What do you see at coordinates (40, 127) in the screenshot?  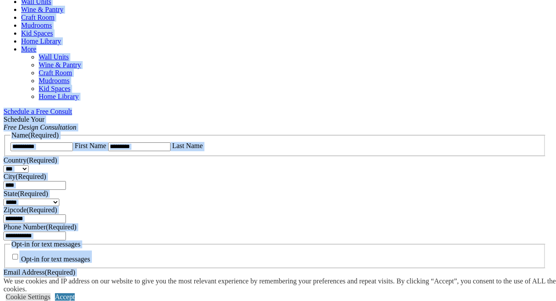 I see `em: Free Design Consultation` at bounding box center [40, 127].